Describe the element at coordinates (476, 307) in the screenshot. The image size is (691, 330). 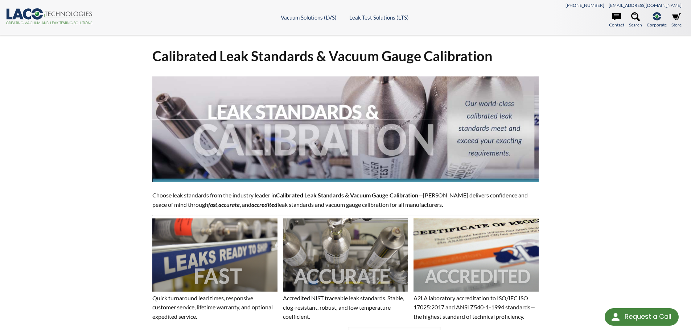
I see `p: A2LA laboratory accreditation to ISO/IEC ISO 17025:2017 and ANSI Z540-1-1994 standards—the highes...` at that location.